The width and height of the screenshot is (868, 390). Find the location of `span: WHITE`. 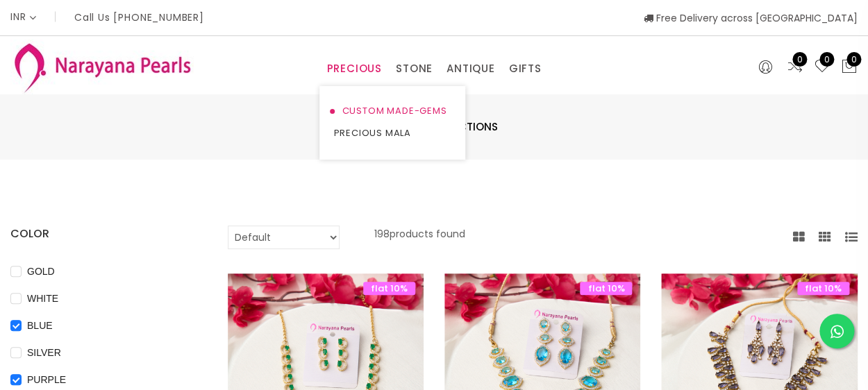

span: WHITE is located at coordinates (42, 299).